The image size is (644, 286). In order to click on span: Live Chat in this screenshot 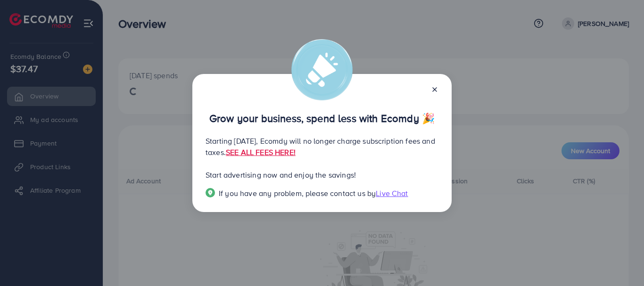, I will do `click(392, 193)`.